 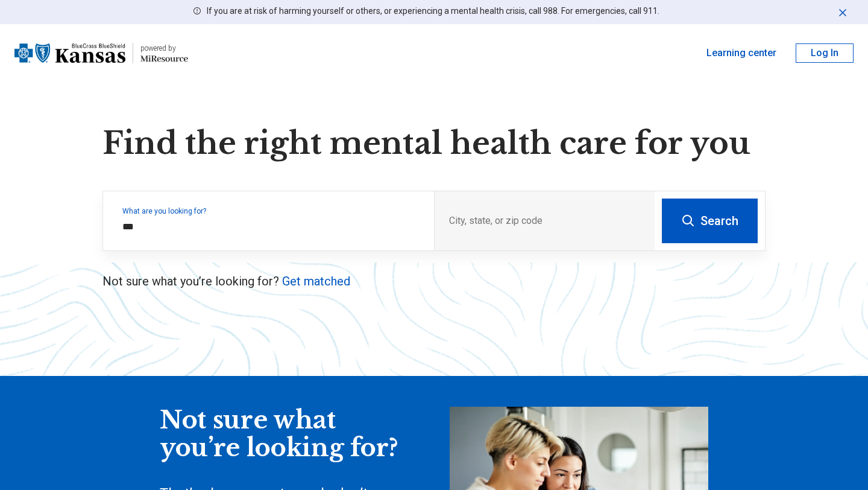 What do you see at coordinates (710, 221) in the screenshot?
I see `button: Search` at bounding box center [710, 221].